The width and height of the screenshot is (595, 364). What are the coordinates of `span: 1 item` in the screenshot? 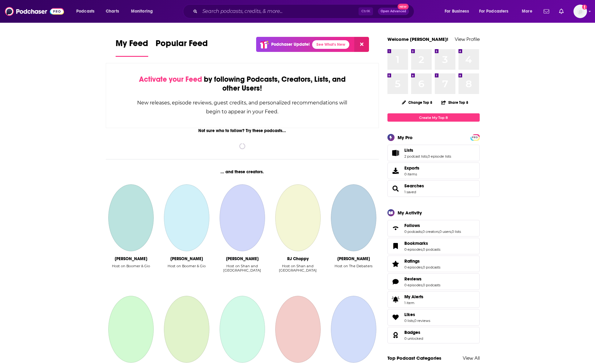 It's located at (414, 303).